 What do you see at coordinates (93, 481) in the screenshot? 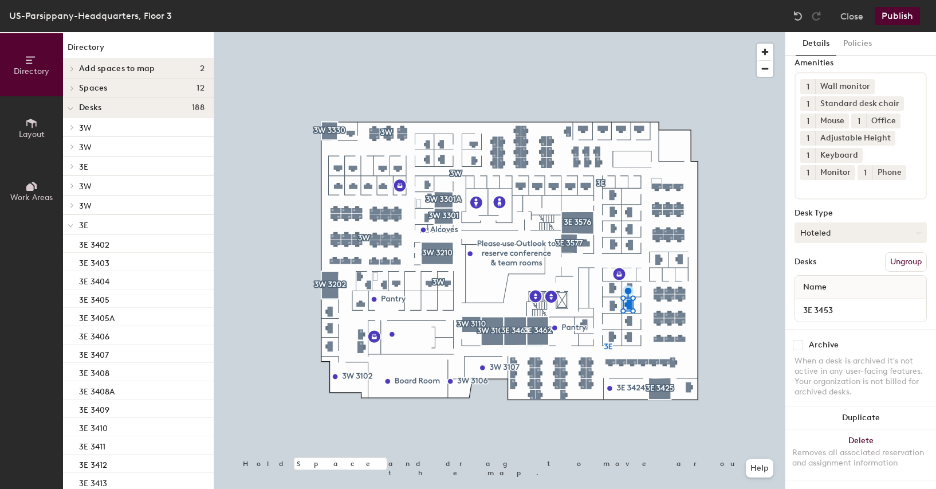
I see `p: 3E 3413` at bounding box center [93, 481].